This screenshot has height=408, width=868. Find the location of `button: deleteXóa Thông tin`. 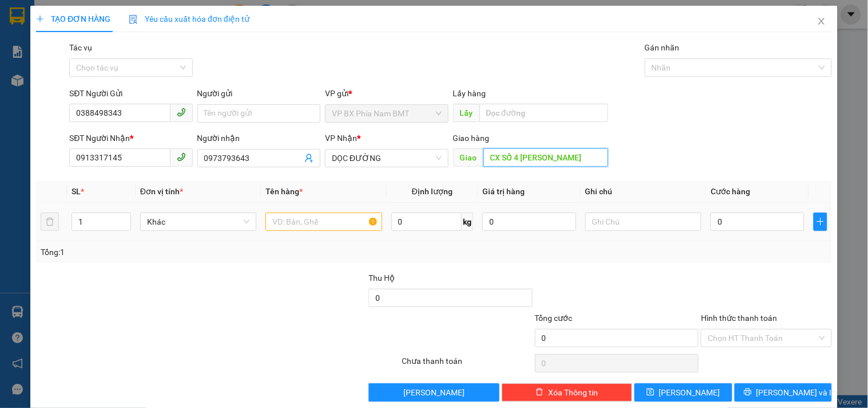

button: deleteXóa Thông tin is located at coordinates (568, 392).